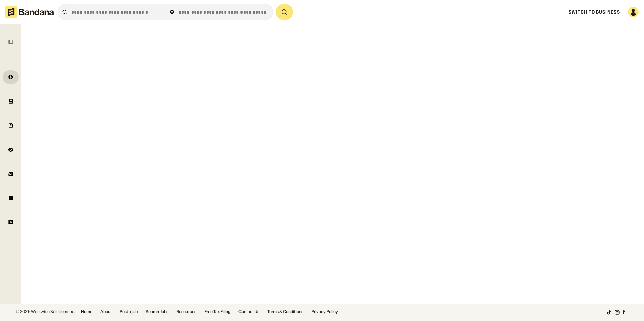 The height and width of the screenshot is (321, 644). What do you see at coordinates (46, 312) in the screenshot?
I see `div: © 2025 Workwise Solutions Inc.` at bounding box center [46, 312].